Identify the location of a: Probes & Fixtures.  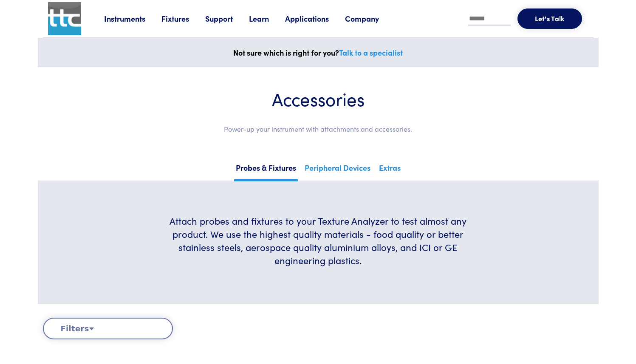
(266, 171).